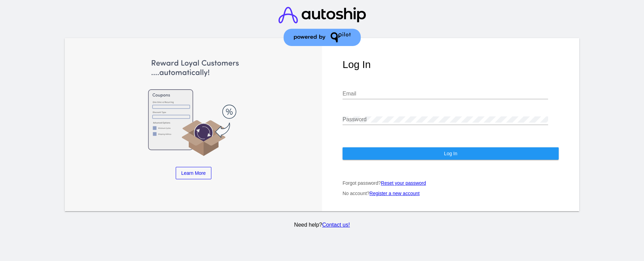 Image resolution: width=644 pixels, height=261 pixels. I want to click on img: Apply Coupons Automatically to Scheduled Orders with QPilot, so click(193, 108).